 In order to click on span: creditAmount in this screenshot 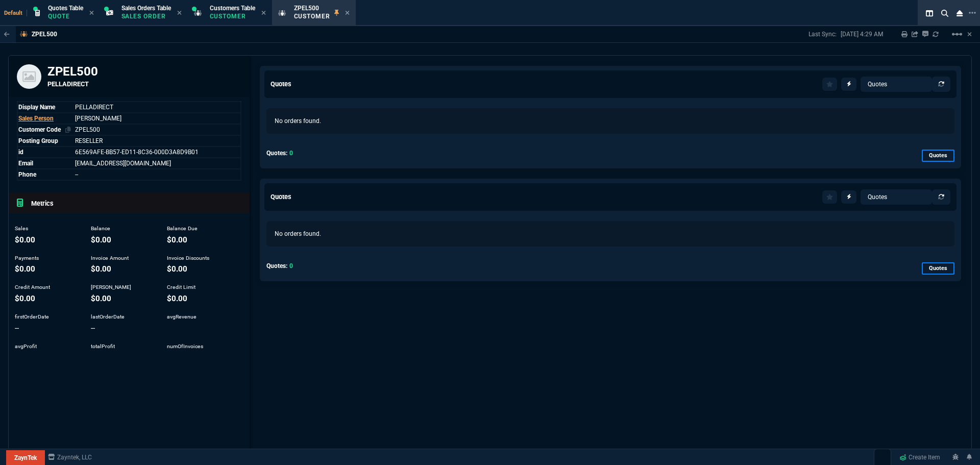, I will do `click(25, 298)`.